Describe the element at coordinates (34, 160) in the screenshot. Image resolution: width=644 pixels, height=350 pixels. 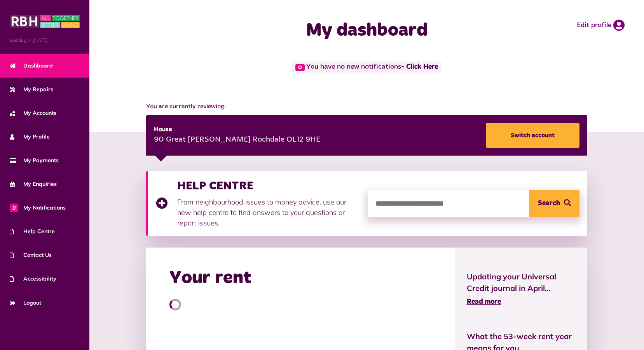
I see `span: My Payments` at that location.